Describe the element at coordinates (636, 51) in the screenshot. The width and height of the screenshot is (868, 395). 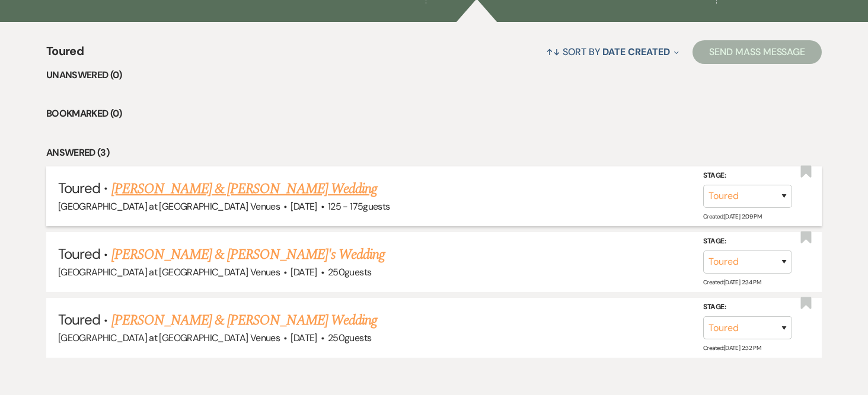
I see `span: Date Created` at that location.